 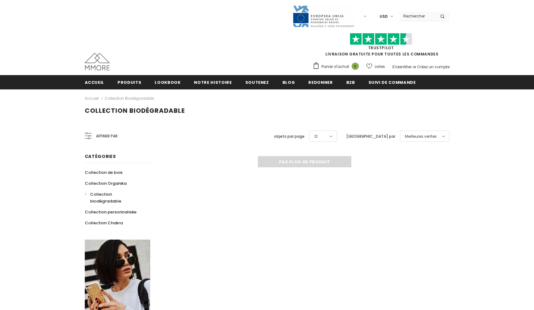 I want to click on span: 12, so click(x=316, y=137).